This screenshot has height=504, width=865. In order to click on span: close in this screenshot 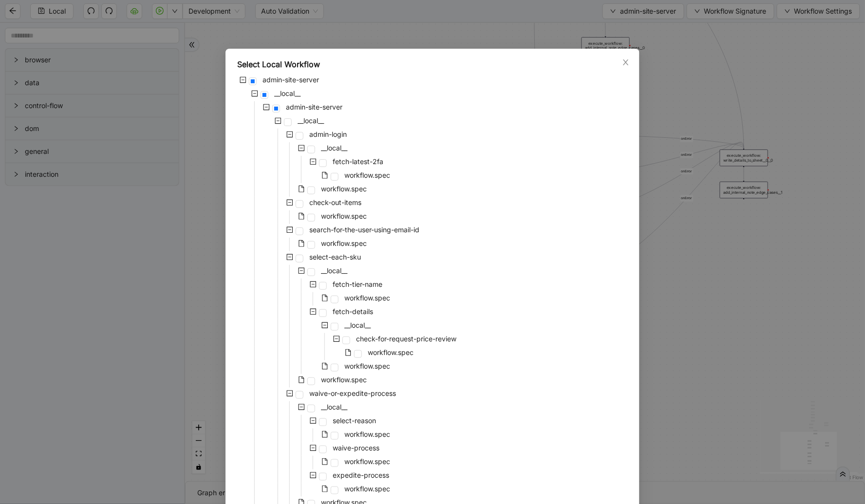, I will do `click(626, 63)`.